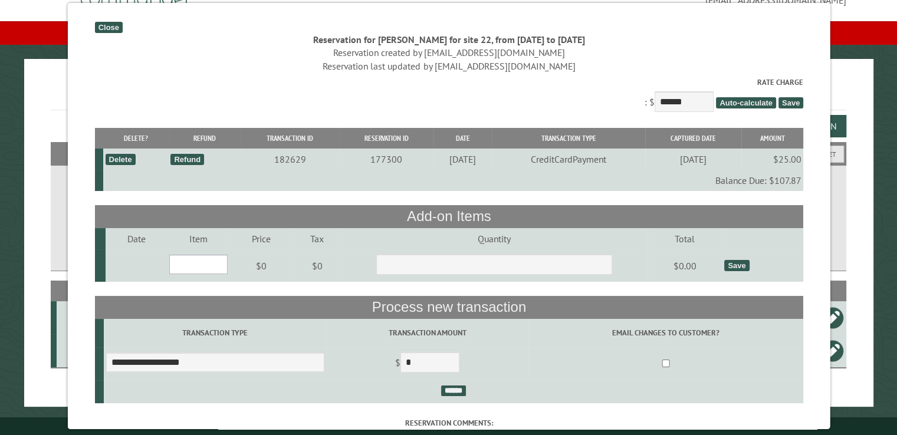 This screenshot has width=897, height=435. Describe the element at coordinates (81, 351) in the screenshot. I see `div: 22` at that location.